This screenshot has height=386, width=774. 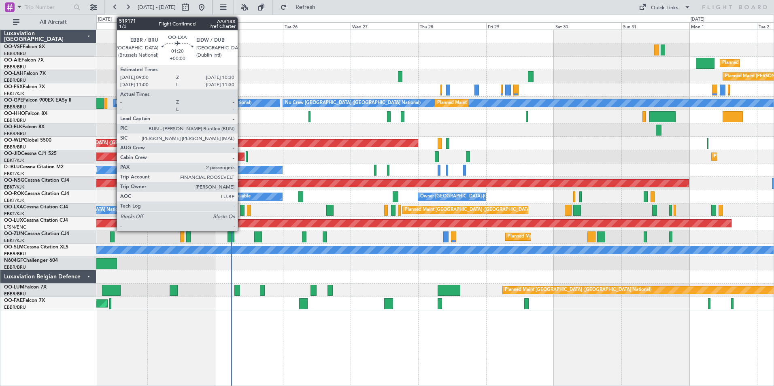 What do you see at coordinates (36, 194) in the screenshot?
I see `a: OO-ROKCessna Citation CJ4` at bounding box center [36, 194].